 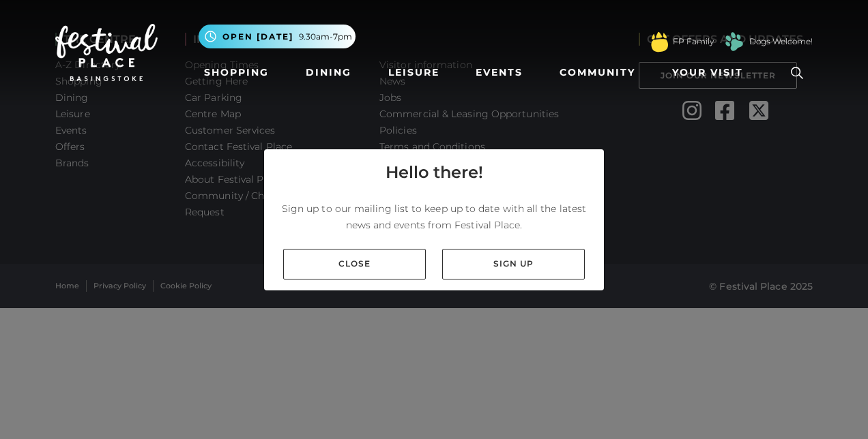 What do you see at coordinates (328, 72) in the screenshot?
I see `a: Dining` at bounding box center [328, 72].